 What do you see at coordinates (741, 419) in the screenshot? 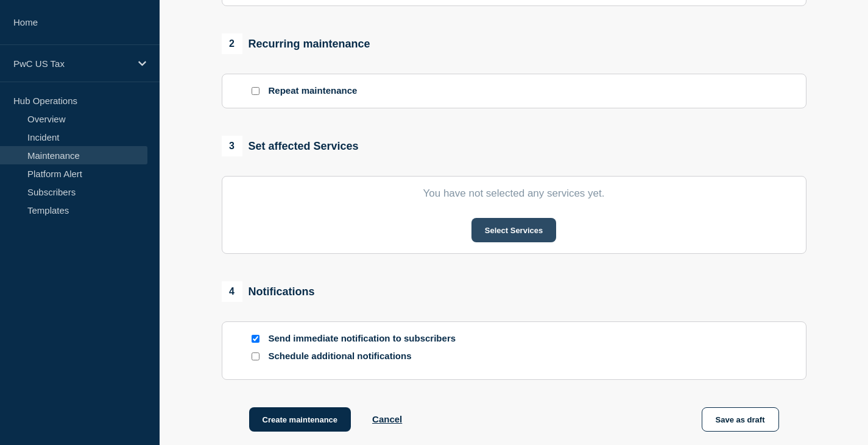
I see `button: Save as draft` at bounding box center [741, 419].